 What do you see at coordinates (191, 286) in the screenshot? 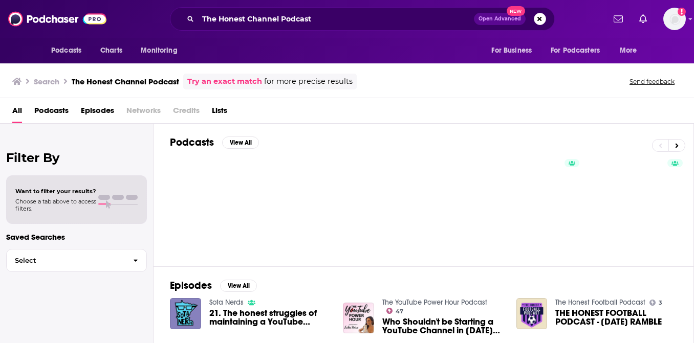
I see `h2: Episodes` at bounding box center [191, 286].